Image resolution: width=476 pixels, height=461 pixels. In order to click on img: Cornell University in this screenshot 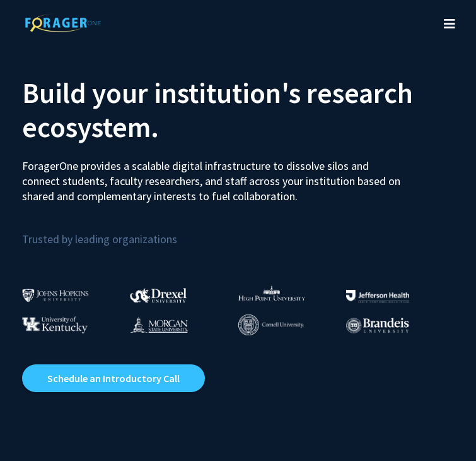, I will do `click(271, 325)`.